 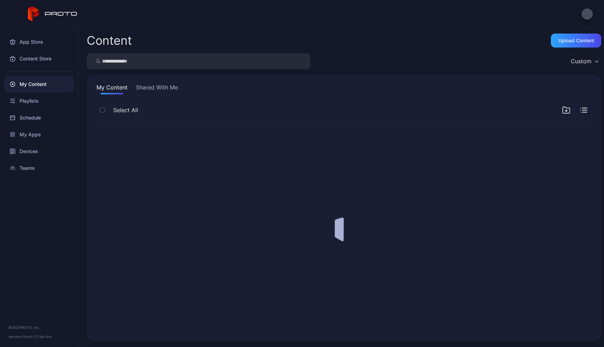 I want to click on span: Version •, so click(x=15, y=337).